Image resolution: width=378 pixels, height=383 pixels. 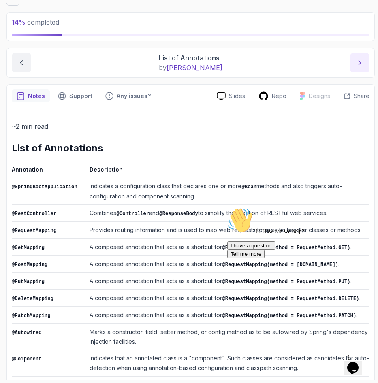 What do you see at coordinates (45, 187) in the screenshot?
I see `code: @SpringBootApplication` at bounding box center [45, 187].